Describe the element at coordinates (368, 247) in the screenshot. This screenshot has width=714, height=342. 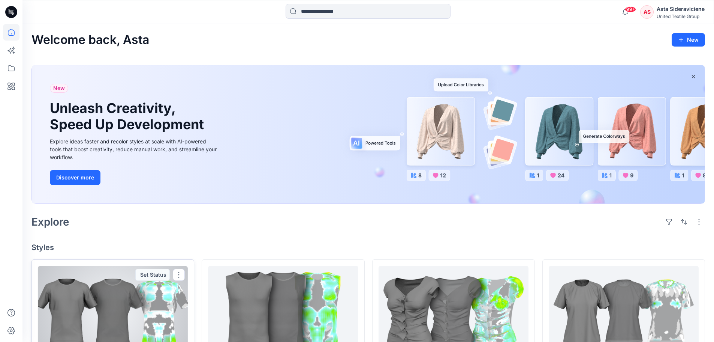
I see `h4: Styles` at that location.